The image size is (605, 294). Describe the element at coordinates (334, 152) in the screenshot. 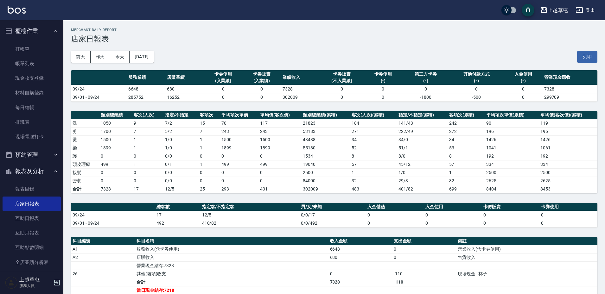

I see `table: a dense table` at that location.